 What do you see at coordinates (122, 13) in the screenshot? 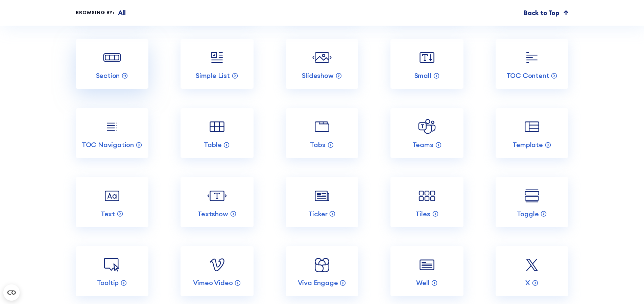
I see `p: All` at bounding box center [122, 13].